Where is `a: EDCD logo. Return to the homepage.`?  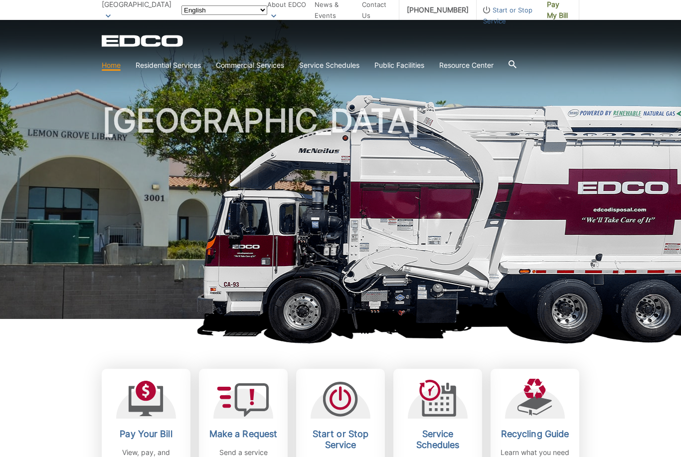
a: EDCD logo. Return to the homepage. is located at coordinates (143, 41).